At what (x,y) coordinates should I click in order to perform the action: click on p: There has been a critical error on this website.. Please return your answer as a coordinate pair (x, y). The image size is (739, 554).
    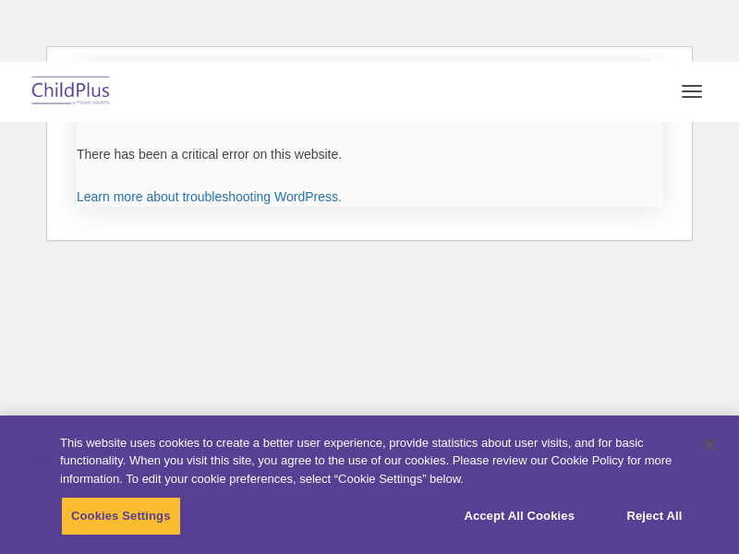
    Looking at the image, I should click on (369, 154).